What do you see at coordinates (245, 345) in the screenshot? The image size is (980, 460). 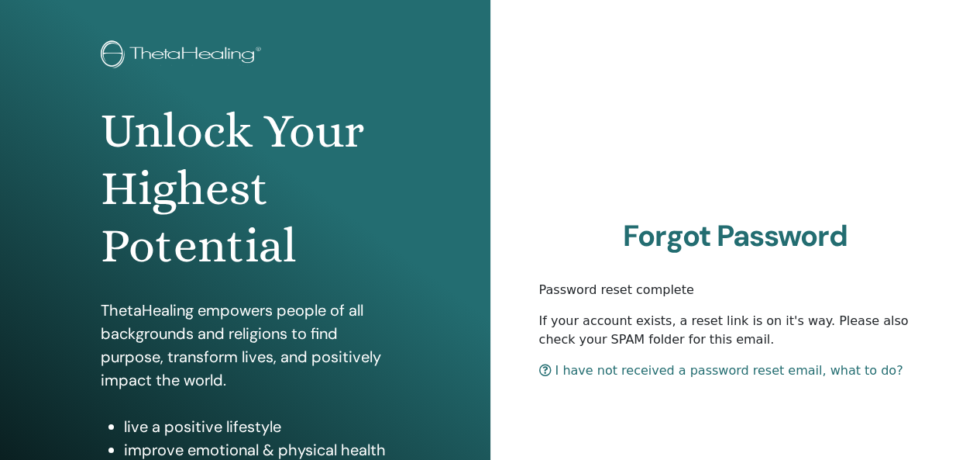 I see `p: ThetaHealing empowers people of all backgrounds and religions to find purpose, transform lives, a...` at bounding box center [245, 345].